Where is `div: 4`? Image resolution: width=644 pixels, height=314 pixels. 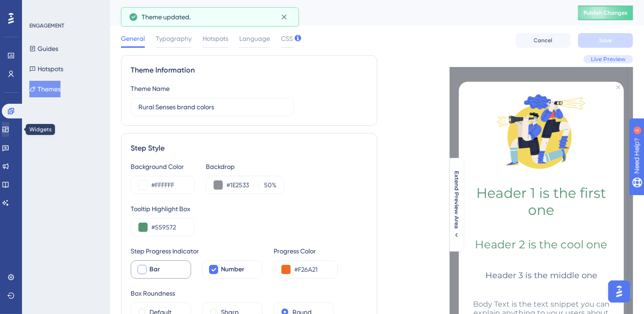 div: 4 is located at coordinates (65, 8).